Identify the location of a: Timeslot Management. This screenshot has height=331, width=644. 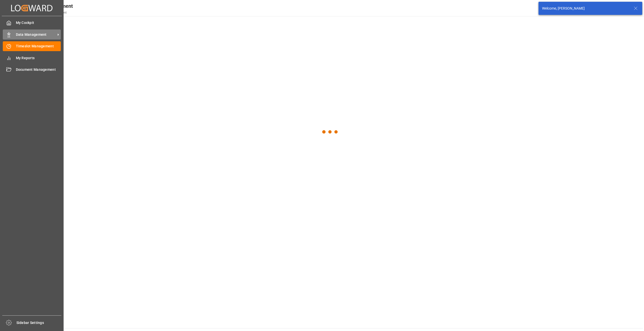
(32, 46).